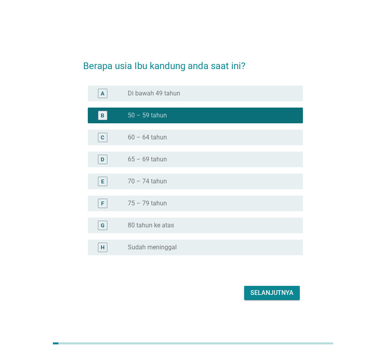  Describe the element at coordinates (102, 159) in the screenshot. I see `div: D` at that location.